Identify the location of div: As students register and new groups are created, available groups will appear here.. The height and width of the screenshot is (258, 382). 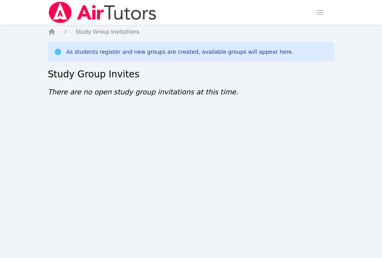
(180, 52).